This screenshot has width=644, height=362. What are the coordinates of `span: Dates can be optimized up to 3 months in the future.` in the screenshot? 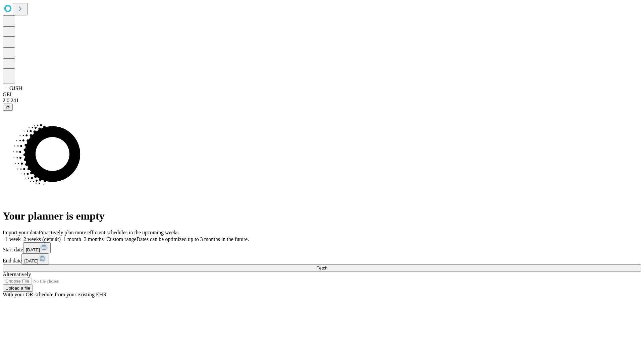 It's located at (192, 239).